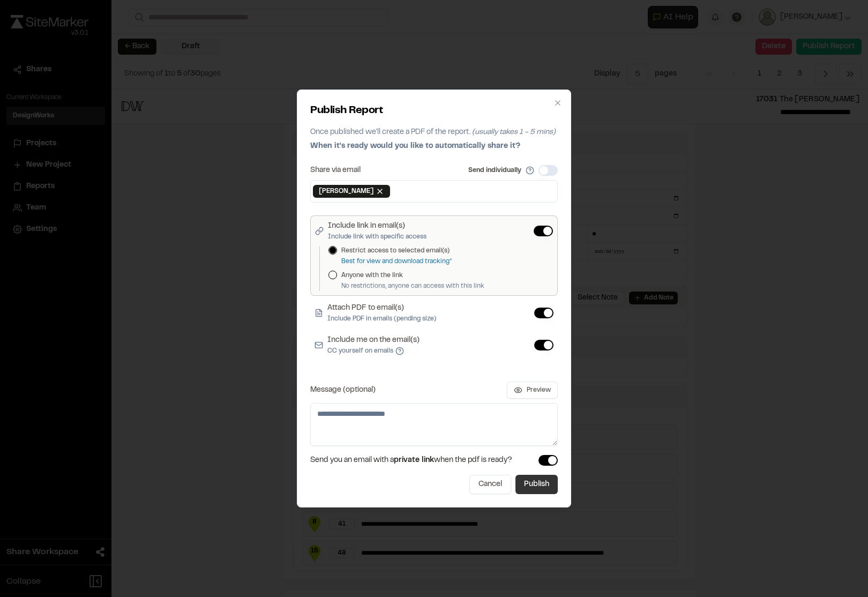 Image resolution: width=868 pixels, height=597 pixels. What do you see at coordinates (494, 171) in the screenshot?
I see `label: Send individually` at bounding box center [494, 171].